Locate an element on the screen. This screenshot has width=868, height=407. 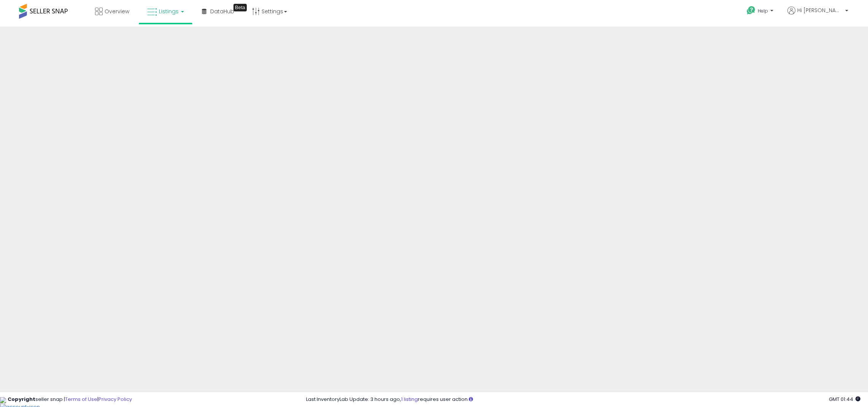
span: Overview is located at coordinates (117, 11).